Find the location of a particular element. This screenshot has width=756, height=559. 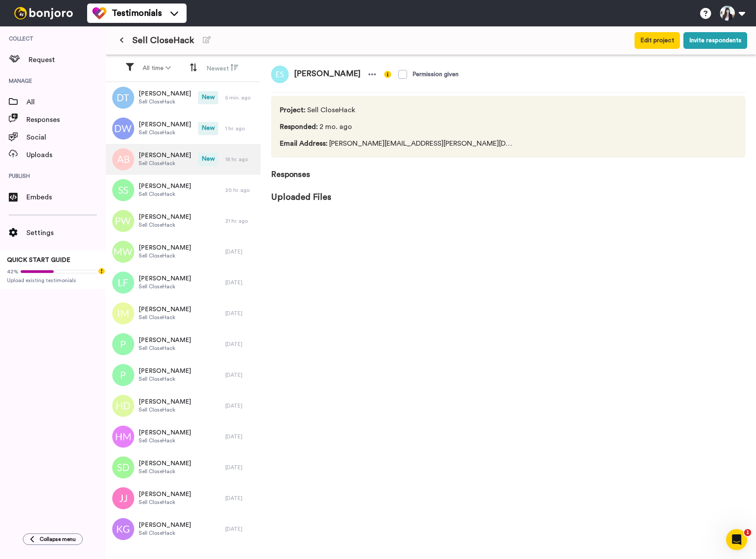

span: Project : is located at coordinates (293, 110).